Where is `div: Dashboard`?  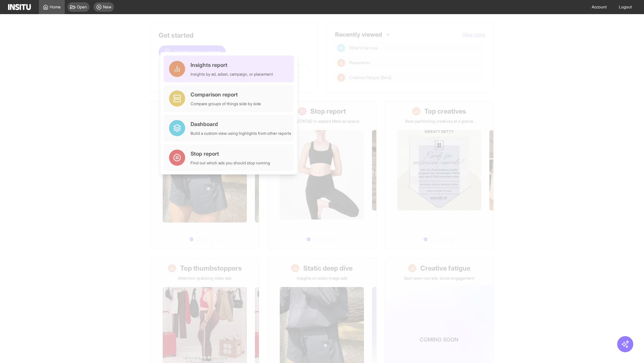
div: Dashboard is located at coordinates (241, 124).